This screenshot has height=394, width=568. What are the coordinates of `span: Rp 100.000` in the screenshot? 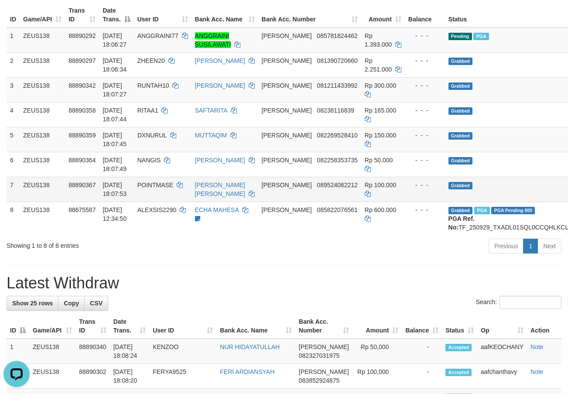 It's located at (380, 185).